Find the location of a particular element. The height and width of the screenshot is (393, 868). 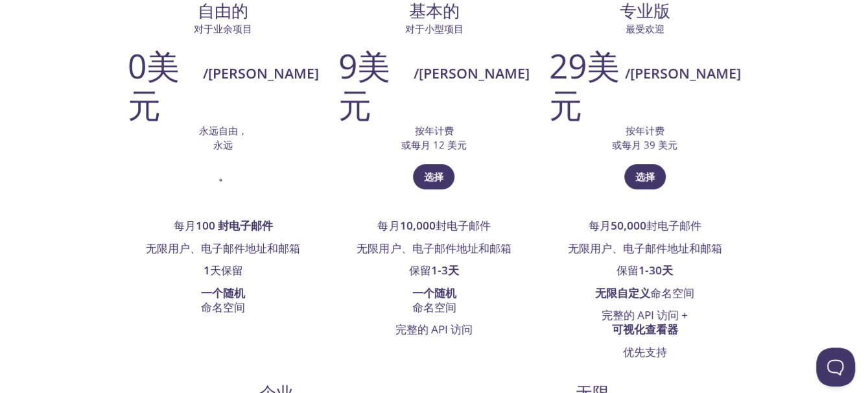

font: 或每月 12 美元 is located at coordinates (434, 145).